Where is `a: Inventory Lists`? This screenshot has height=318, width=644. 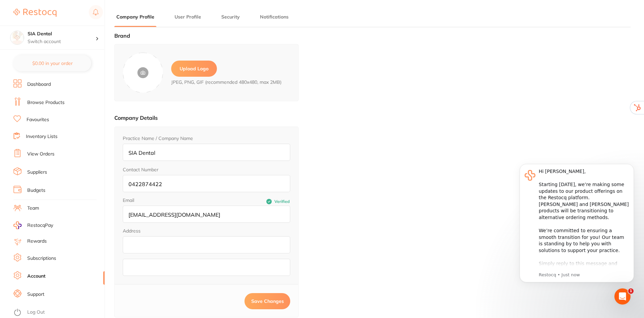
a: Inventory Lists is located at coordinates (42, 137).